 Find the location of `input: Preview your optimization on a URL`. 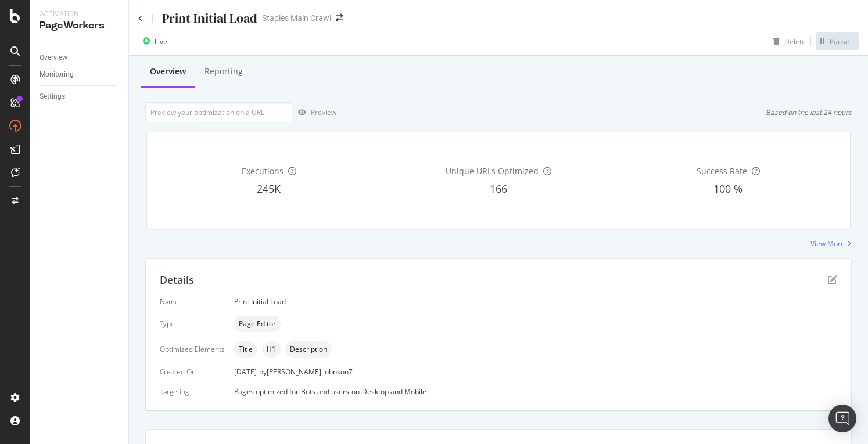

input: Preview your optimization on a URL is located at coordinates (219, 112).